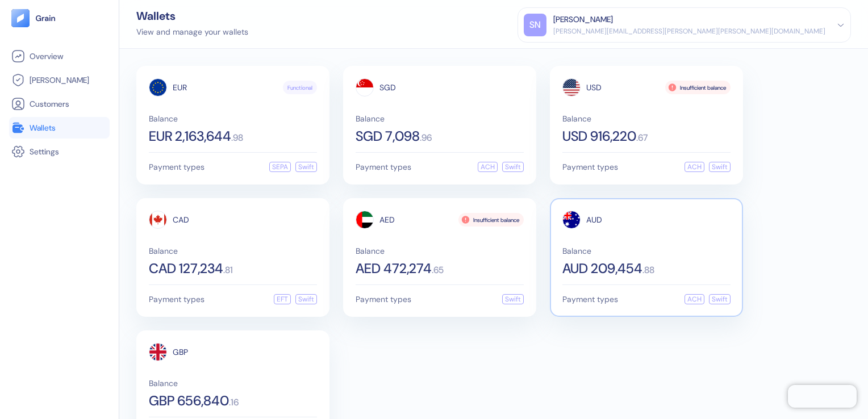 Image resolution: width=868 pixels, height=419 pixels. What do you see at coordinates (387, 220) in the screenshot?
I see `span: AED` at bounding box center [387, 220].